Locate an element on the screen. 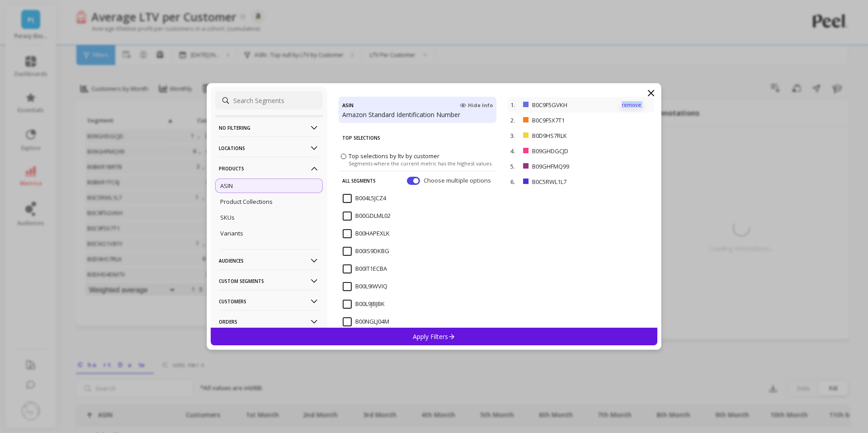  p: All Segments is located at coordinates (359, 181).